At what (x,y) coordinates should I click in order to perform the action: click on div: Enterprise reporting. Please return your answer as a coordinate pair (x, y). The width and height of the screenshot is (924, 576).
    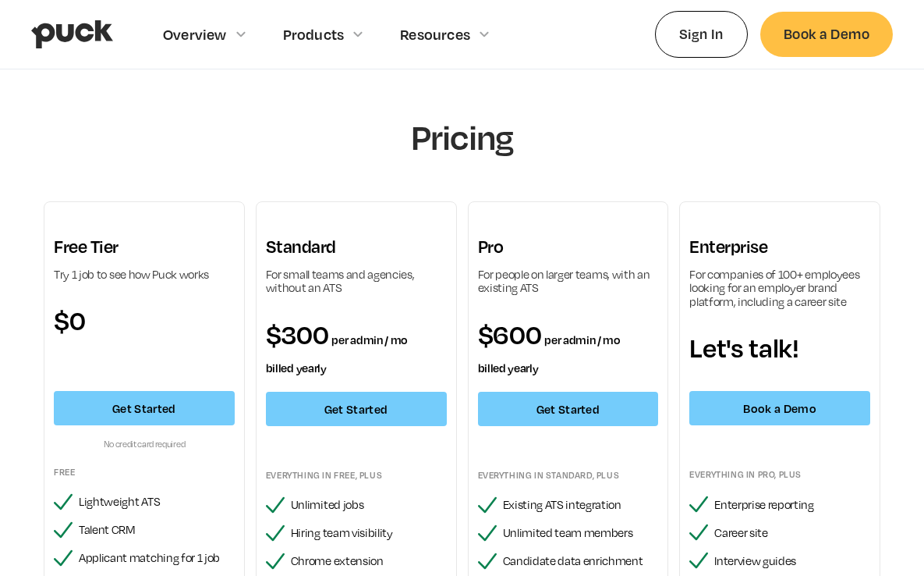
    Looking at the image, I should click on (792, 505).